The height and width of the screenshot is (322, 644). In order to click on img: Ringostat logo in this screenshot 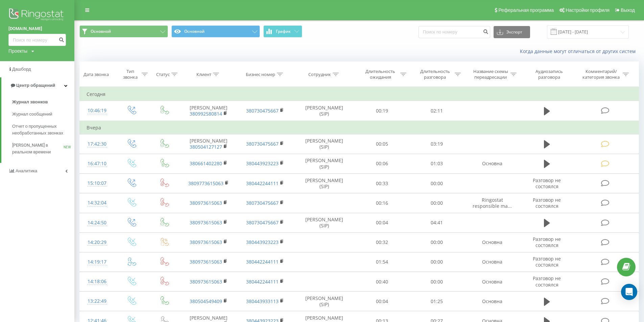, I will do `click(37, 15)`.